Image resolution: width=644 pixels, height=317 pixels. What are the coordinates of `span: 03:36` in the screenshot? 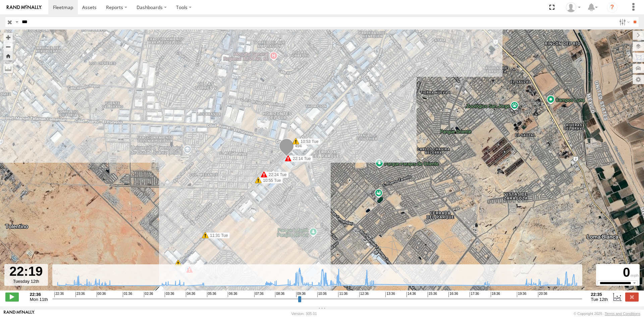 It's located at (169, 294).